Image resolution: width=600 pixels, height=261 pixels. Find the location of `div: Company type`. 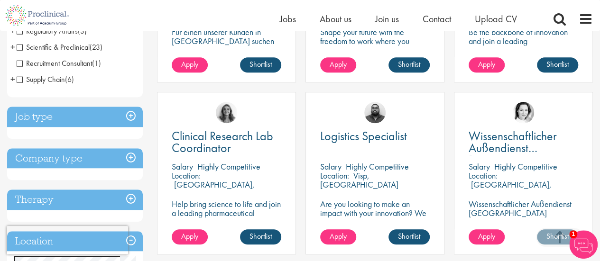

div: Company type is located at coordinates (75, 158).